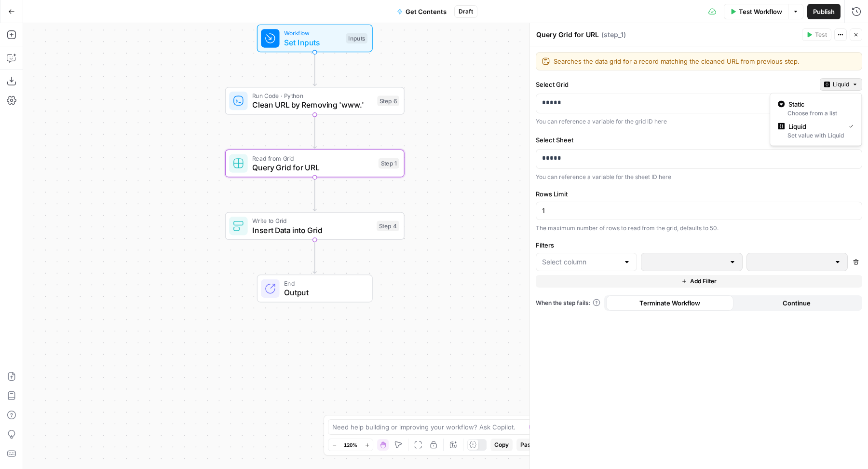 The height and width of the screenshot is (469, 868). Describe the element at coordinates (824, 12) in the screenshot. I see `button: Publish` at that location.